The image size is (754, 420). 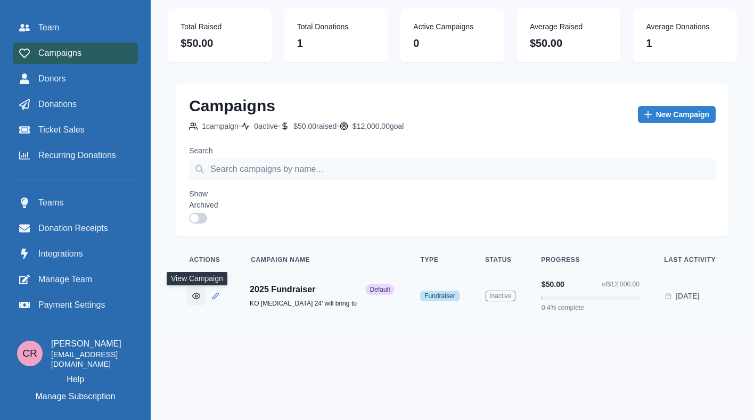 What do you see at coordinates (51, 203) in the screenshot?
I see `span: Teams` at bounding box center [51, 203].